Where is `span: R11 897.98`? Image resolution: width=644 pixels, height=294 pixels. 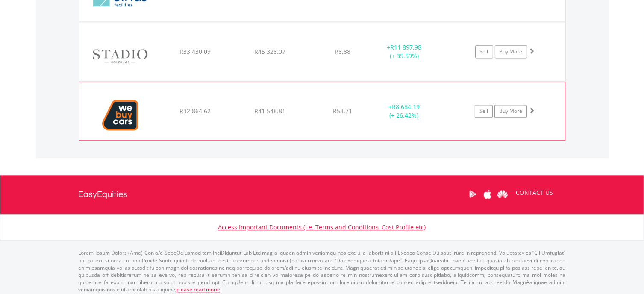 span: R11 897.98 is located at coordinates (405, 47).